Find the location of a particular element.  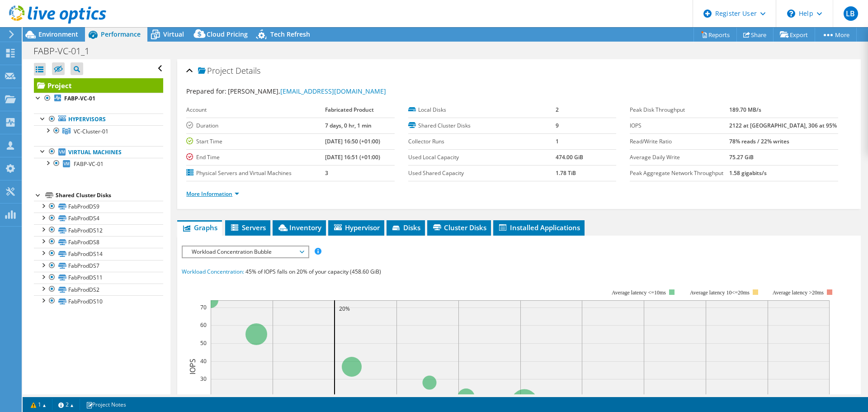

a: Virtual Machines is located at coordinates (99, 152).